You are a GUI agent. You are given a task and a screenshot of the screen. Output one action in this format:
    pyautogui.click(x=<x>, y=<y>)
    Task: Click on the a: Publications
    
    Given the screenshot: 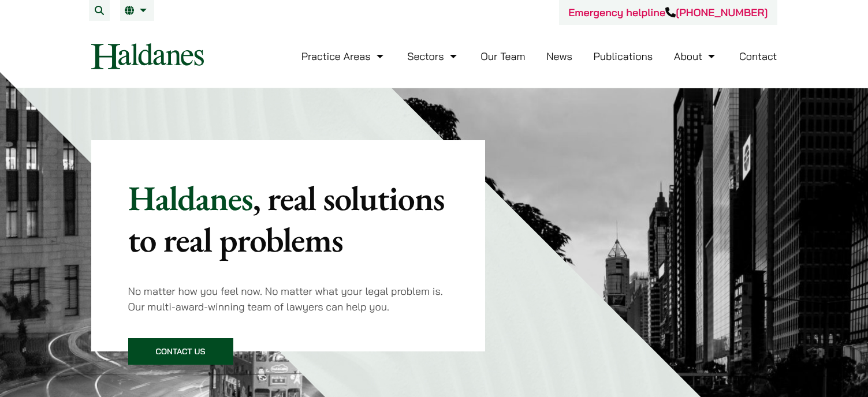 What is the action you would take?
    pyautogui.click(x=623, y=56)
    